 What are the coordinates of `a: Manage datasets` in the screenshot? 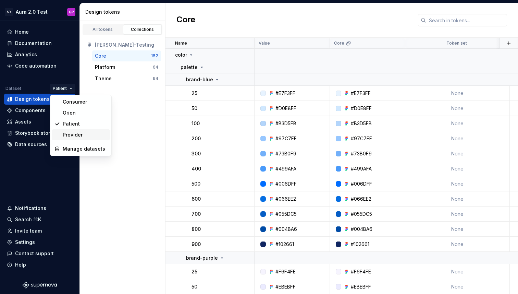 It's located at (81, 149).